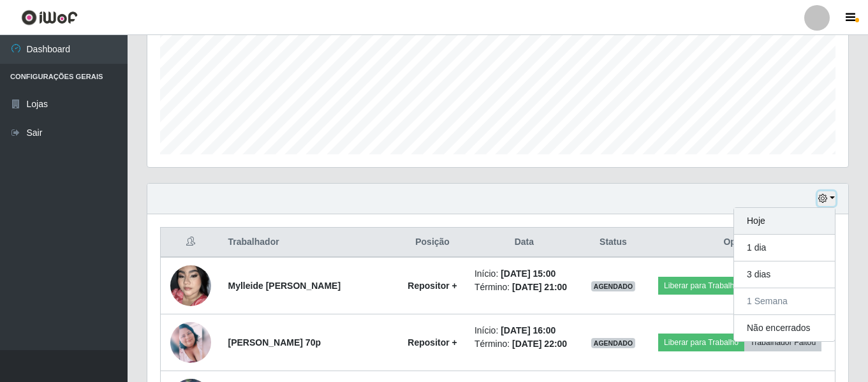  I want to click on img: 1693706792822.jpeg, so click(191, 342).